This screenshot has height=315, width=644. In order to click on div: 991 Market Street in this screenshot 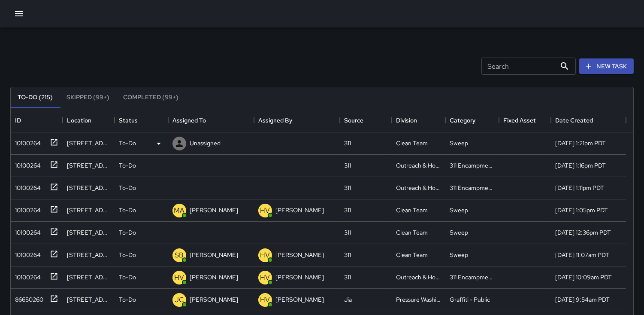, I will do `click(88, 210)`.